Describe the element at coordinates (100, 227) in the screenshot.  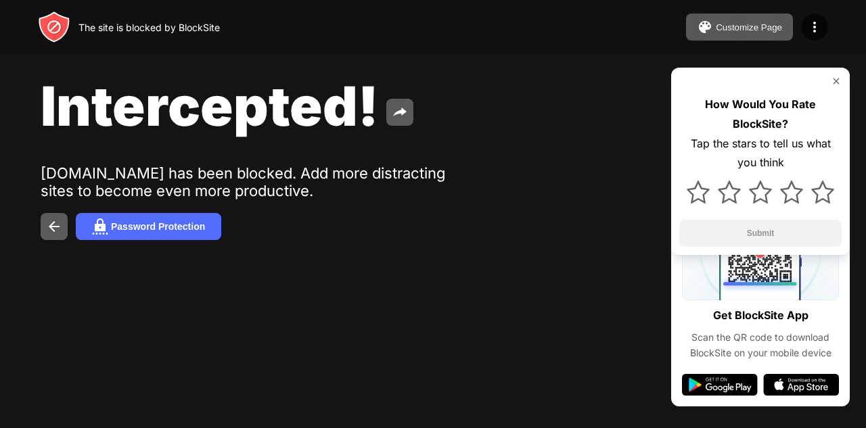
I see `img: password.svg` at that location.